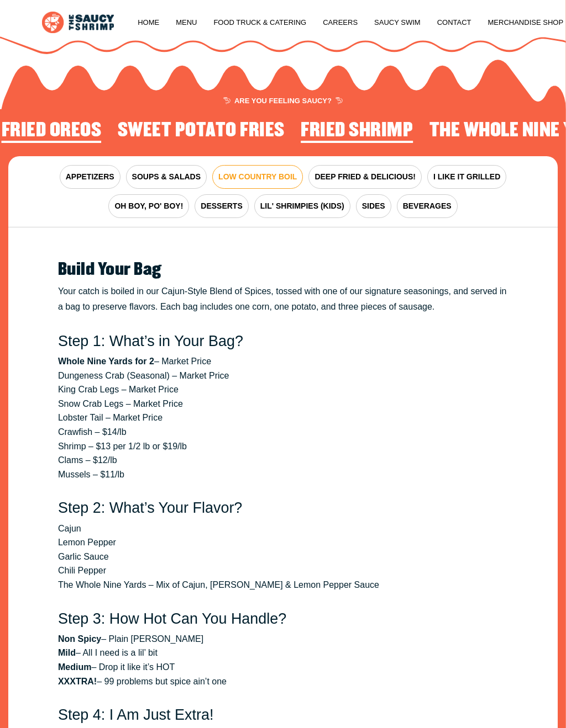 The width and height of the screenshot is (566, 728). Describe the element at coordinates (221, 206) in the screenshot. I see `button: DESSERTS` at that location.